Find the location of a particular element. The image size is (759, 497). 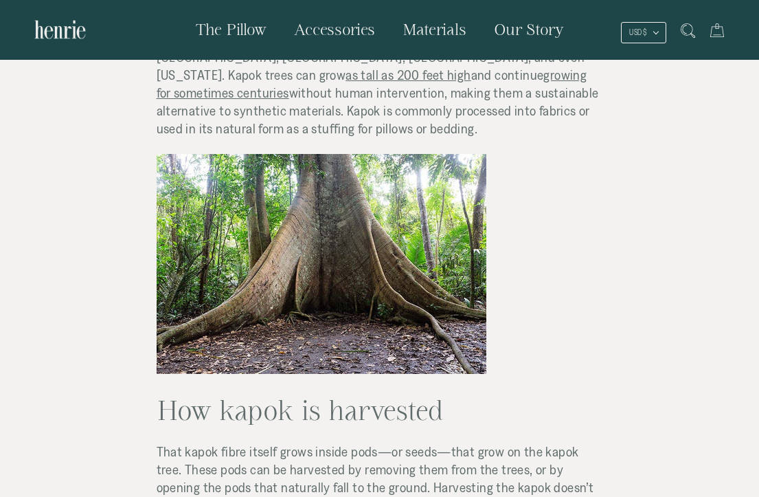

span: Accessories is located at coordinates (335, 29).